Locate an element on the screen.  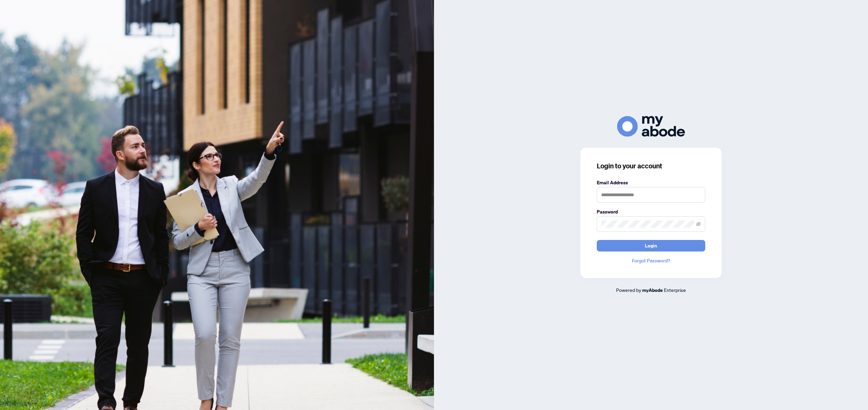
span: Login is located at coordinates (651, 246).